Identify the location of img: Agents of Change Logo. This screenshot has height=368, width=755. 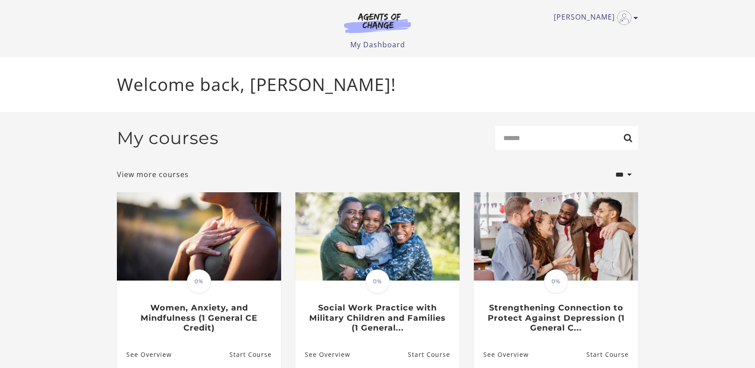
(378, 23).